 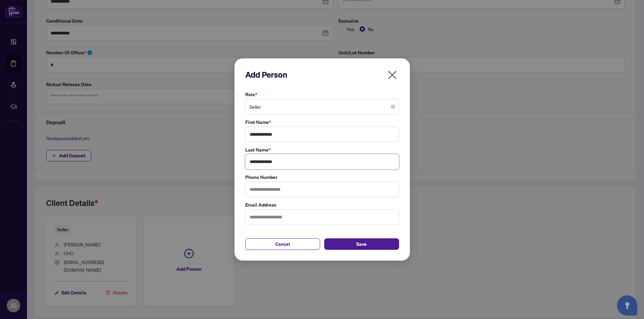 I want to click on label: Last Name, so click(x=322, y=150).